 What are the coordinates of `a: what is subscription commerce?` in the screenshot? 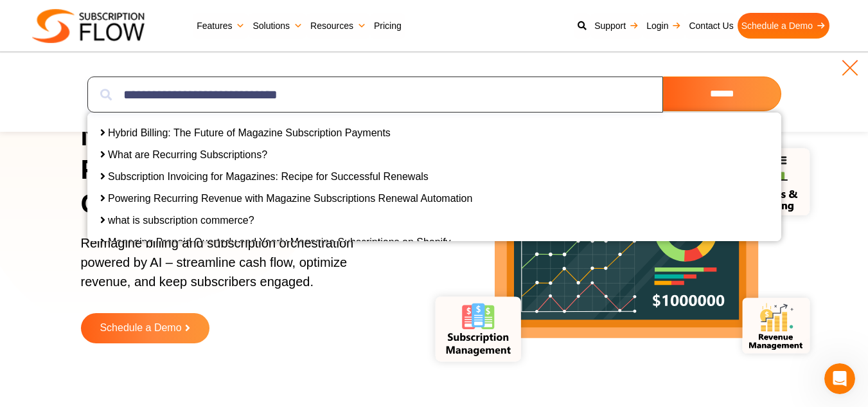 It's located at (181, 220).